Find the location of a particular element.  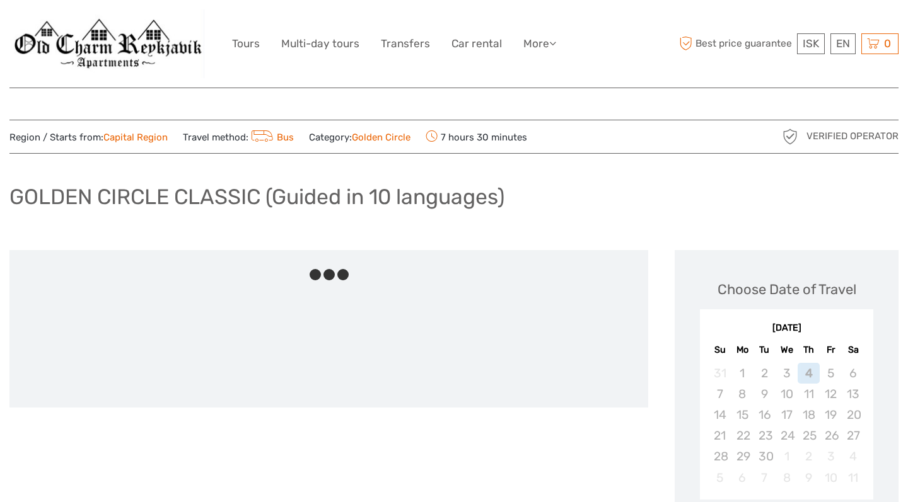

span: Region / Starts from: is located at coordinates (88, 137).